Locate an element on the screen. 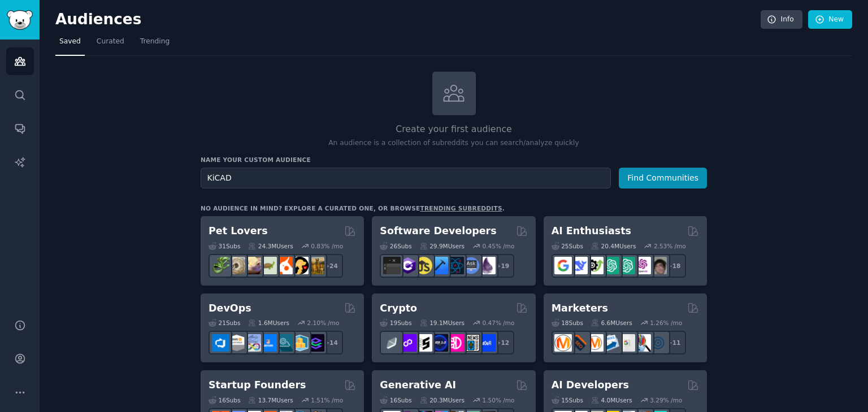 The height and width of the screenshot is (412, 868). h2: Marketers is located at coordinates (580, 308).